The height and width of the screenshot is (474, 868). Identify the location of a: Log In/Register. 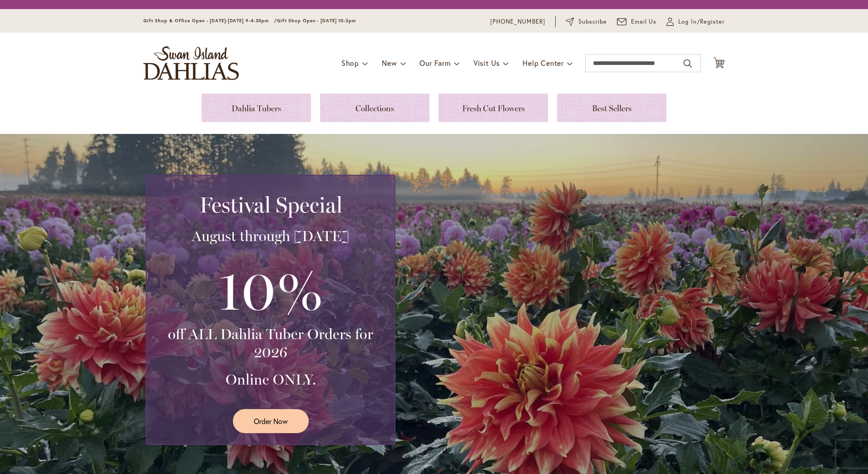
(695, 22).